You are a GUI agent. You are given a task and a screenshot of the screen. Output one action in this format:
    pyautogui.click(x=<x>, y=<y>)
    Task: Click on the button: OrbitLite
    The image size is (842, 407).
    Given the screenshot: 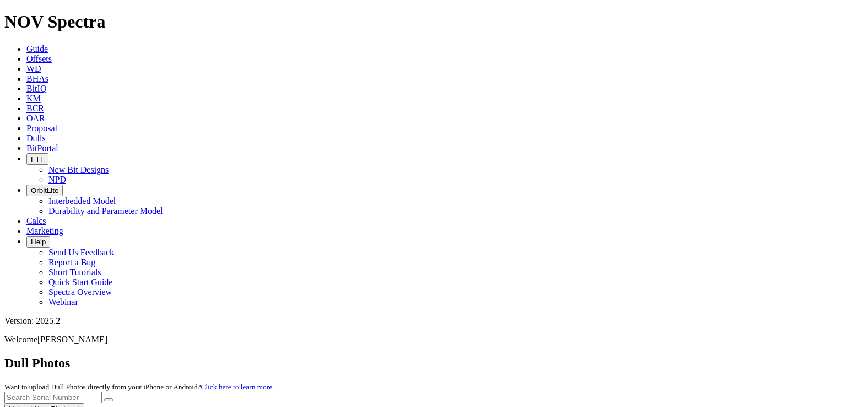 What is the action you would take?
    pyautogui.click(x=45, y=190)
    